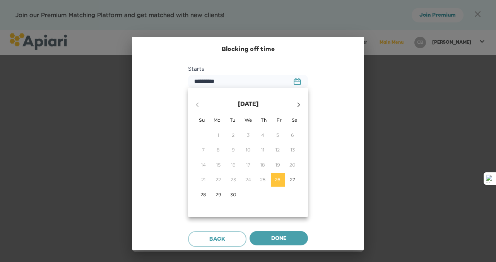  Describe the element at coordinates (278, 180) in the screenshot. I see `button: 26` at that location.